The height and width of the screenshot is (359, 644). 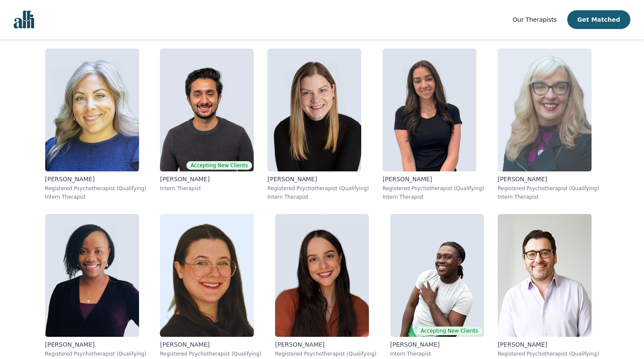 I want to click on img: Daniel_Mendes, so click(x=207, y=110).